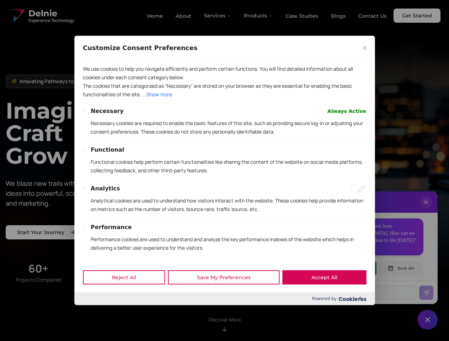  What do you see at coordinates (111, 227) in the screenshot?
I see `button: Performance` at bounding box center [111, 227].